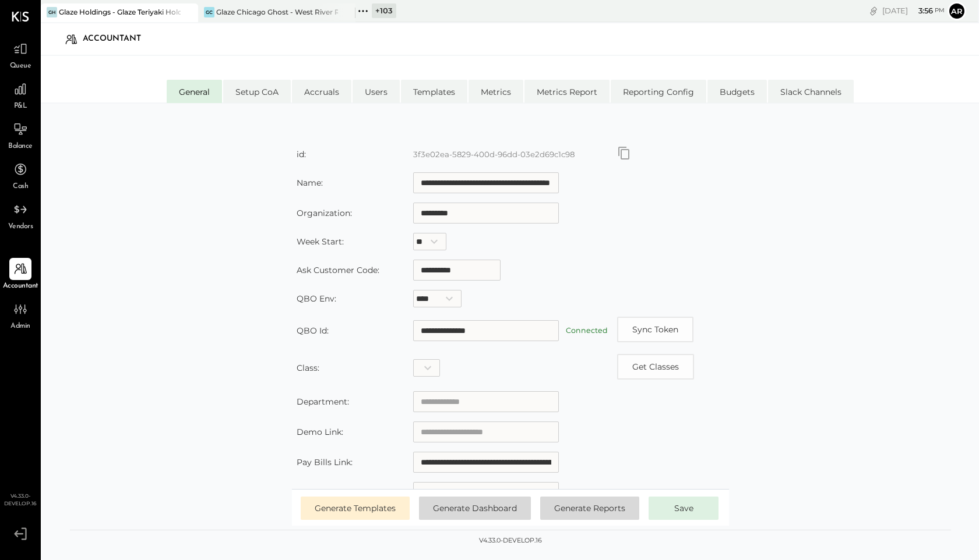 The width and height of the screenshot is (979, 560). Describe the element at coordinates (320, 432) in the screenshot. I see `label: Demo Link:` at that location.